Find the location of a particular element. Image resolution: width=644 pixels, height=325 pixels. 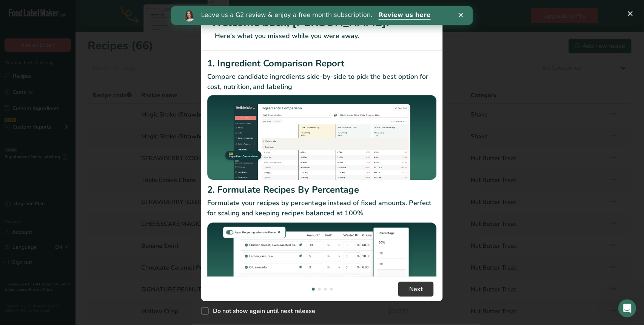

p: Compare candidate ingredients side-by-side to pick the best option for cost, nutrition, and labeling is located at coordinates (322, 82).